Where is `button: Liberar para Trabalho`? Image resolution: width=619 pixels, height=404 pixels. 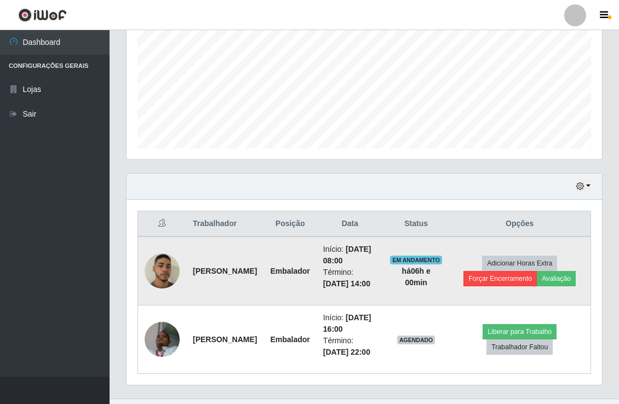 button: Liberar para Trabalho is located at coordinates (520, 332).